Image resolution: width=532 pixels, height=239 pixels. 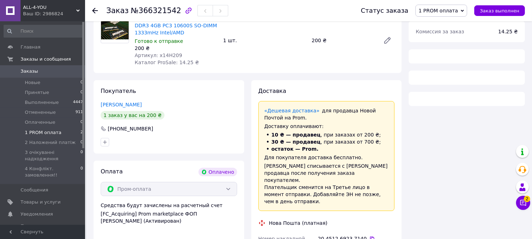 I want to click on span: Артикул: x14H209, so click(x=159, y=55).